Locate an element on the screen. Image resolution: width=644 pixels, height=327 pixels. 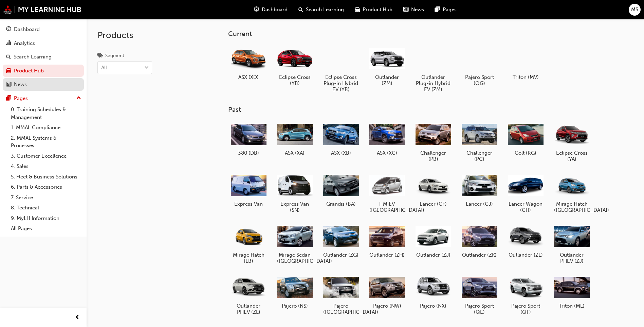
a: Lancer (CF) is located at coordinates (433, 190).